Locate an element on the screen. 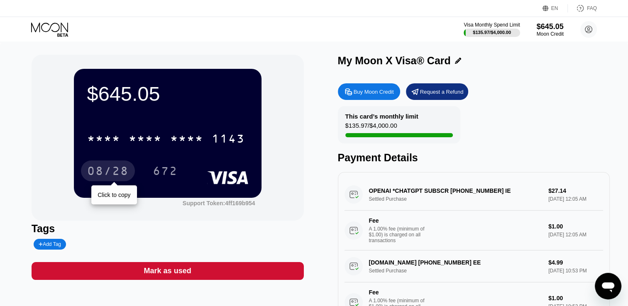 Image resolution: width=628 pixels, height=306 pixels. div: Visa Monthly Spend Limit is located at coordinates (492, 25).